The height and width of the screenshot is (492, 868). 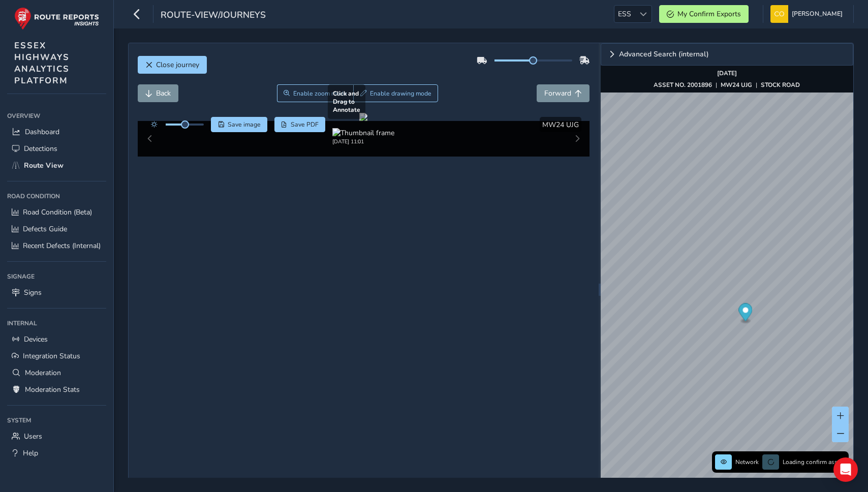 What do you see at coordinates (845, 470) in the screenshot?
I see `div: Open Intercom Messenger` at bounding box center [845, 470].